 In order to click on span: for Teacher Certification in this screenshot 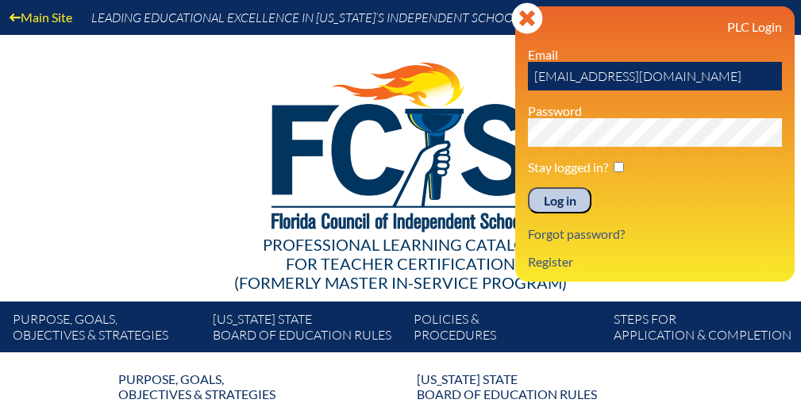, I will do `click(400, 264)`.